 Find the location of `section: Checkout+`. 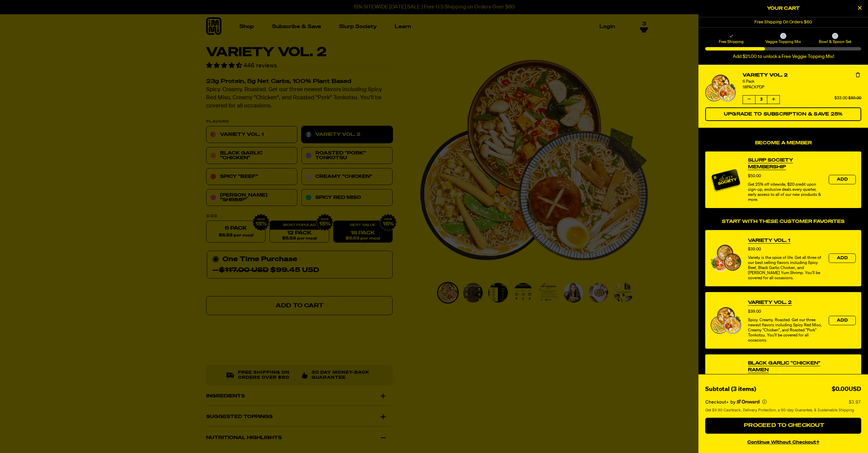

section: Checkout+ is located at coordinates (783, 406).